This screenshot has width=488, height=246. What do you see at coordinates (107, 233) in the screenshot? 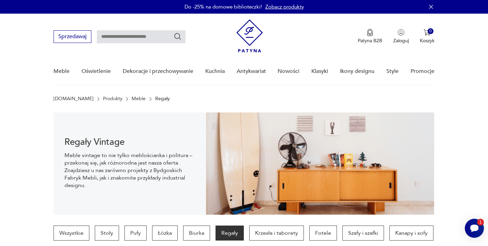
I see `a: Stoły` at bounding box center [107, 233].